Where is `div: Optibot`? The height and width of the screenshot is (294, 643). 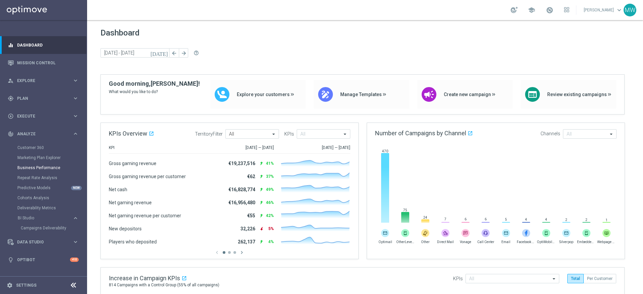
div: Optibot is located at coordinates (43, 260).